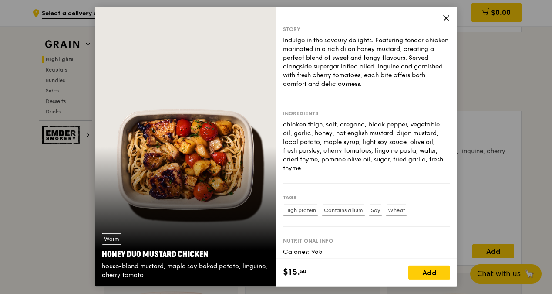 The height and width of the screenshot is (294, 552). What do you see at coordinates (303, 271) in the screenshot?
I see `span: 50` at bounding box center [303, 271].